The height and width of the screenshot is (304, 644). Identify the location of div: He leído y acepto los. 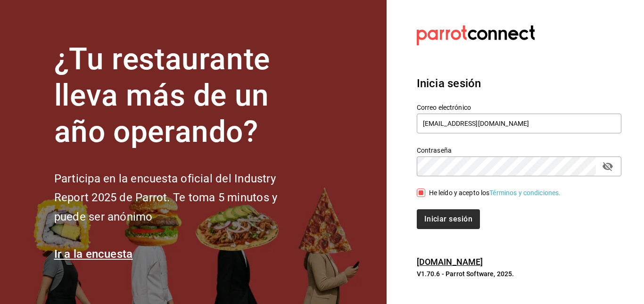
(495, 193).